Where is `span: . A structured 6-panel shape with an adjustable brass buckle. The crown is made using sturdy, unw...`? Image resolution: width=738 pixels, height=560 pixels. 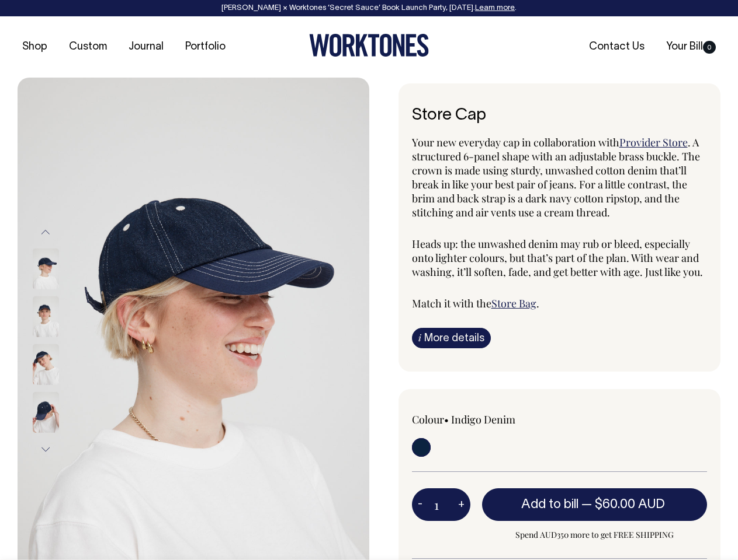 span: . A structured 6-panel shape with an adjustable brass buckle. The crown is made using sturdy, unw... is located at coordinates (555, 177).